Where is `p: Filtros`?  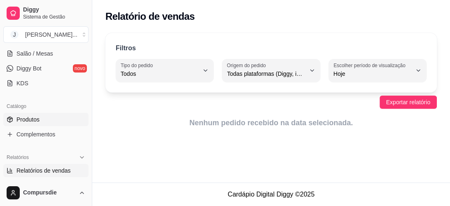
p: Filtros is located at coordinates (126, 48).